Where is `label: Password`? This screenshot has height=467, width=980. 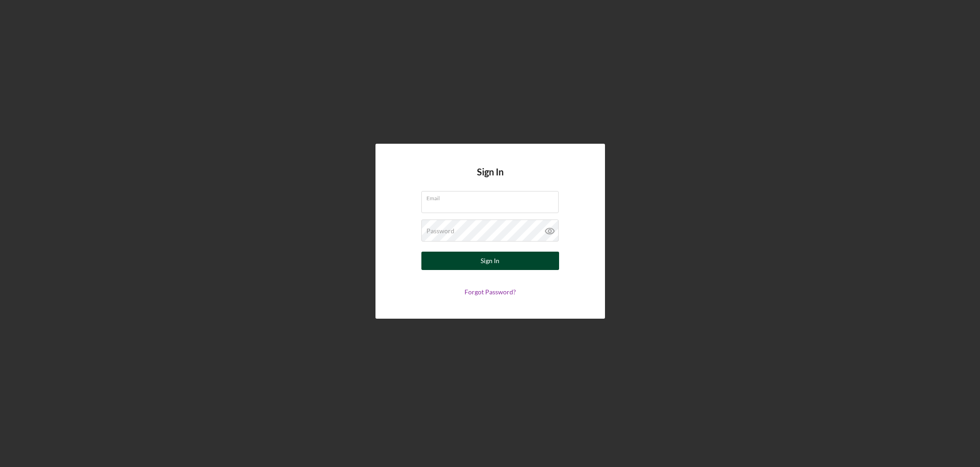
label: Password is located at coordinates (440, 231).